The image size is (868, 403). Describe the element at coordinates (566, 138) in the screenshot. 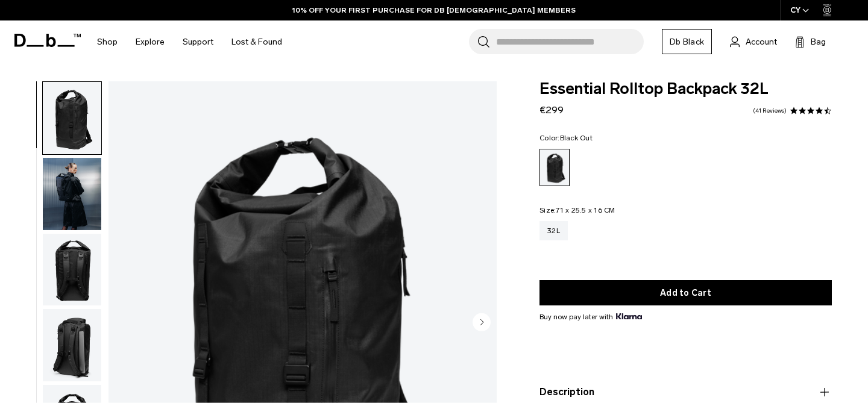

I see `legend: Color:` at that location.